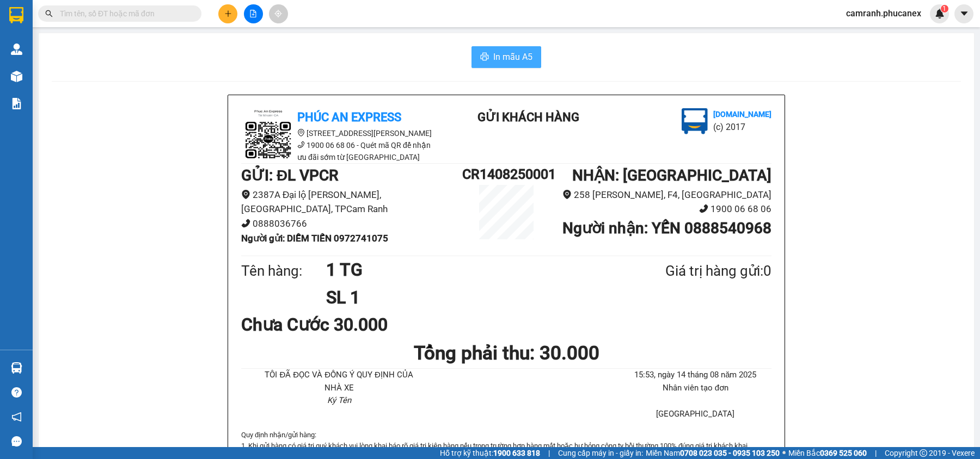 The width and height of the screenshot is (980, 459). I want to click on span: search, so click(49, 13).